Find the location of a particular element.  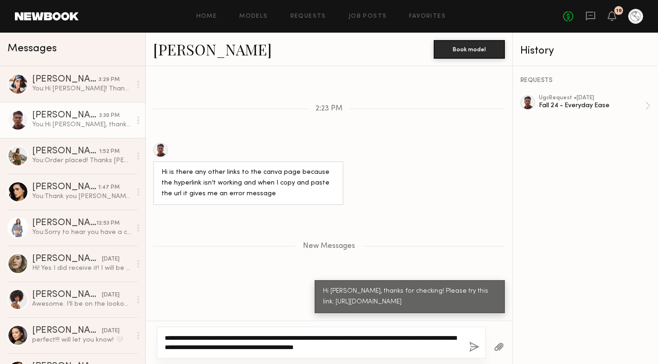

a: Models is located at coordinates (253, 16).